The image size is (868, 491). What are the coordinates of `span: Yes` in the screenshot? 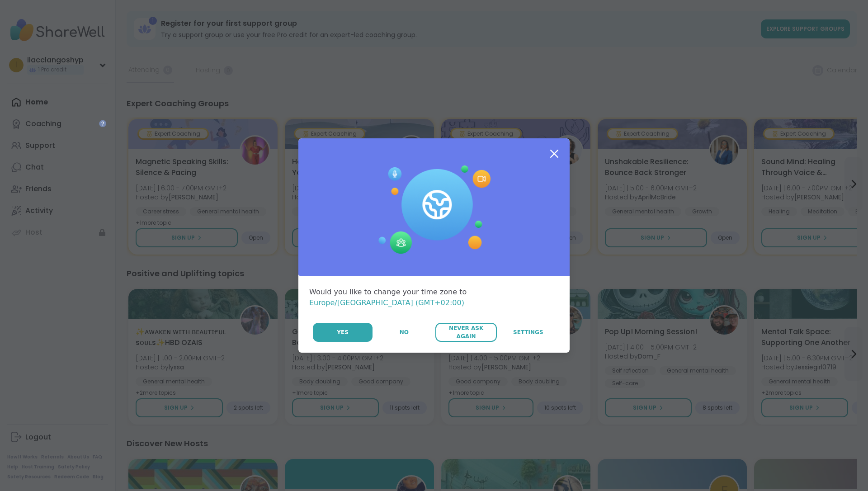 It's located at (343, 333).